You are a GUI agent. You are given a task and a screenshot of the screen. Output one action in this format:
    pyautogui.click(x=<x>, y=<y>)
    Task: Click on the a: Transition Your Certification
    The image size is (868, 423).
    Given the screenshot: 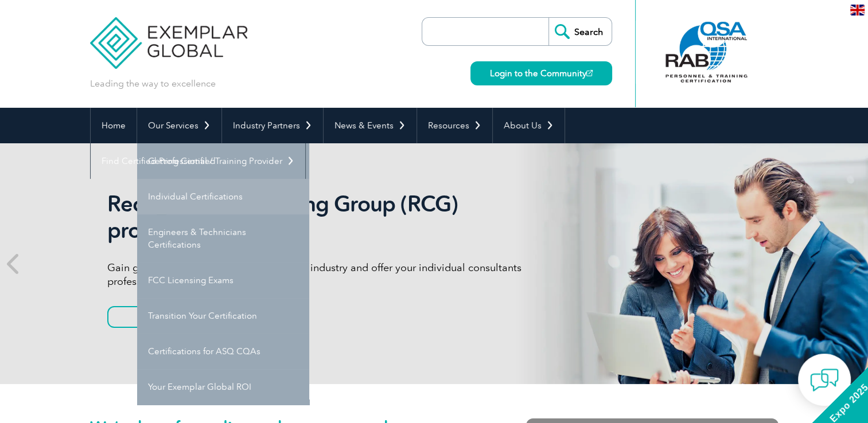 What is the action you would take?
    pyautogui.click(x=223, y=316)
    